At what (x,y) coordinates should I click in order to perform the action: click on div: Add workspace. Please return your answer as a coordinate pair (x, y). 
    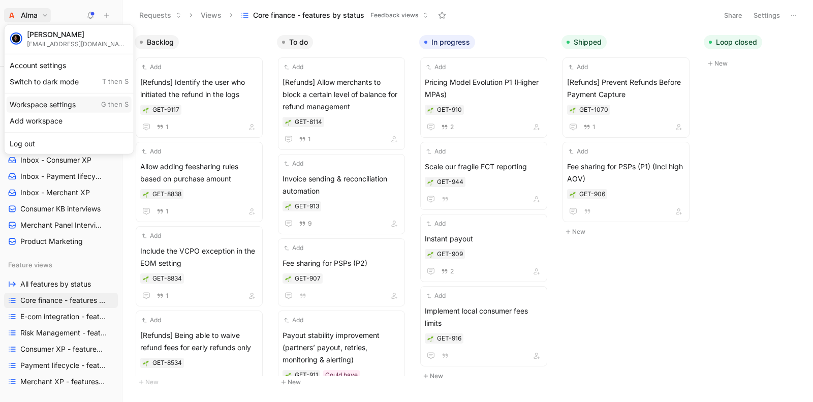
    Looking at the image, I should click on (69, 120).